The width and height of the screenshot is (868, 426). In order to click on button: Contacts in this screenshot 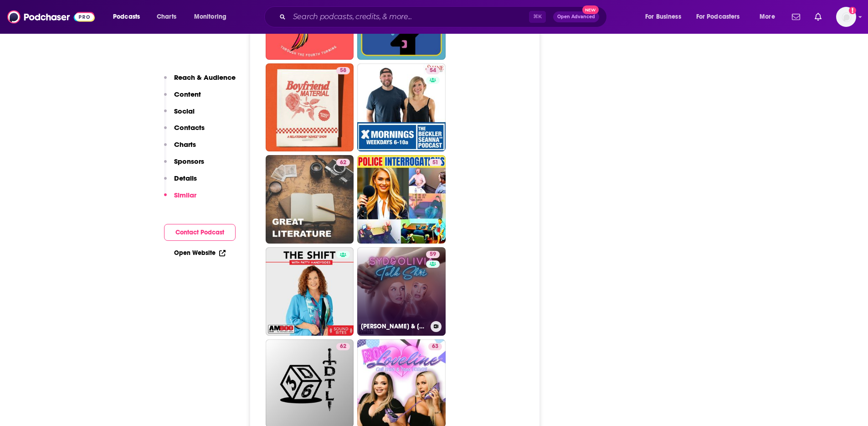, I will do `click(184, 131)`.